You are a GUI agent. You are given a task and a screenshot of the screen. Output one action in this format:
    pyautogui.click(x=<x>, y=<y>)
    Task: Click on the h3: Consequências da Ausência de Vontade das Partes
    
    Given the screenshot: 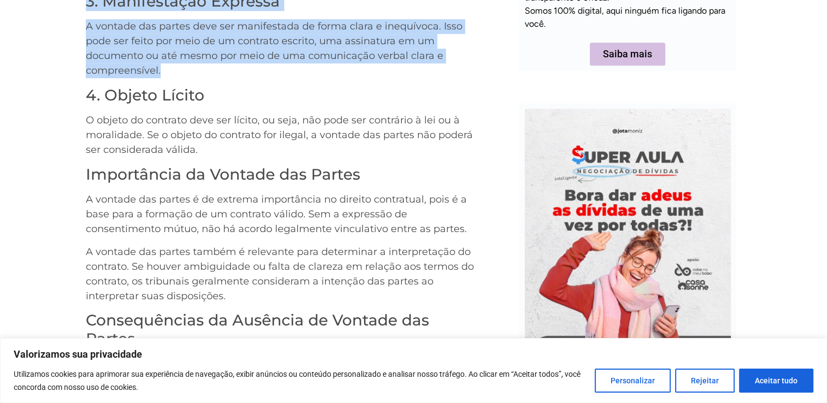 What is the action you would take?
    pyautogui.click(x=284, y=329)
    